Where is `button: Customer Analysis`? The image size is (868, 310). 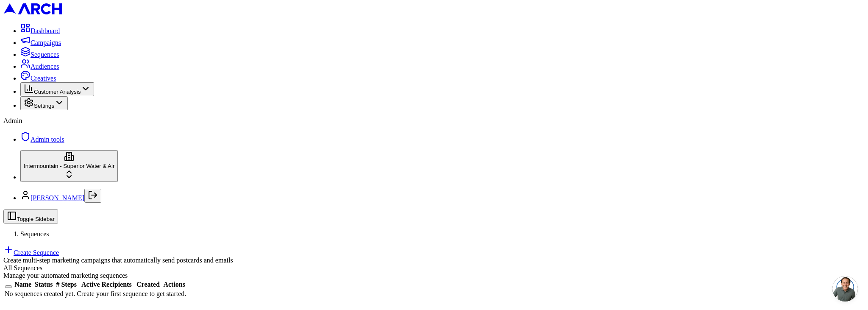
button: Customer Analysis is located at coordinates (57, 89).